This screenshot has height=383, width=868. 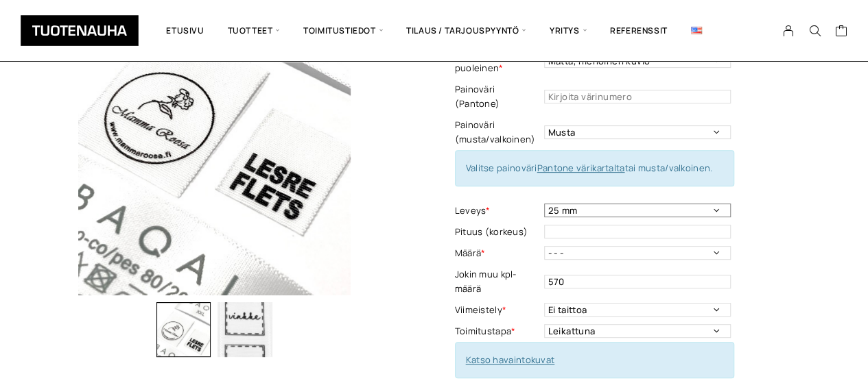 What do you see at coordinates (245, 330) in the screenshot?
I see `img: Kudottureunainen satiini, 2 puoleinen 2` at bounding box center [245, 330].